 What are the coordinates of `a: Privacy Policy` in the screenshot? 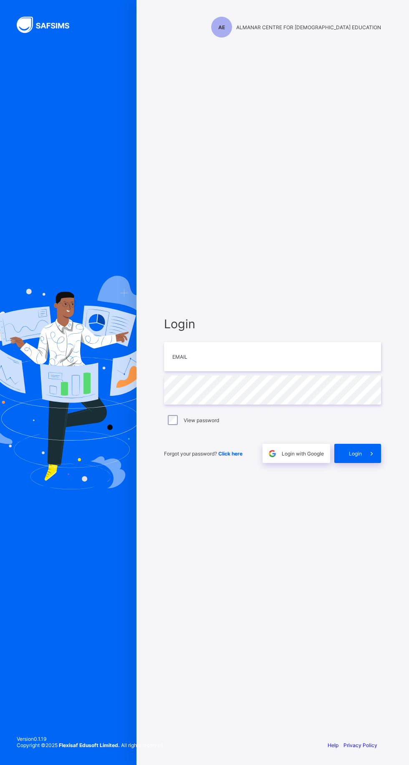 It's located at (360, 745).